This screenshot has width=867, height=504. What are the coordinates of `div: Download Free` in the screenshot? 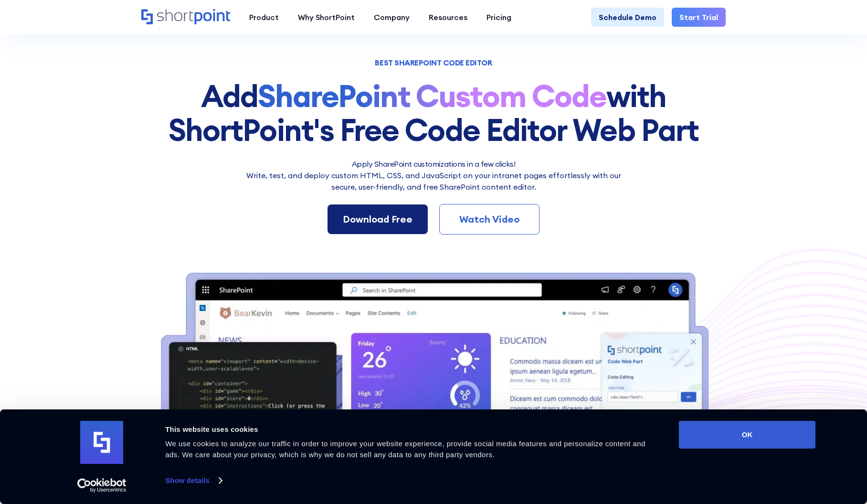 It's located at (377, 219).